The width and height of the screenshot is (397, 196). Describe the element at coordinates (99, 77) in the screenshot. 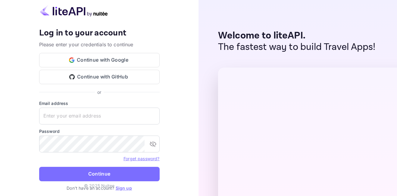

I see `button: Continue with GitHub` at that location.